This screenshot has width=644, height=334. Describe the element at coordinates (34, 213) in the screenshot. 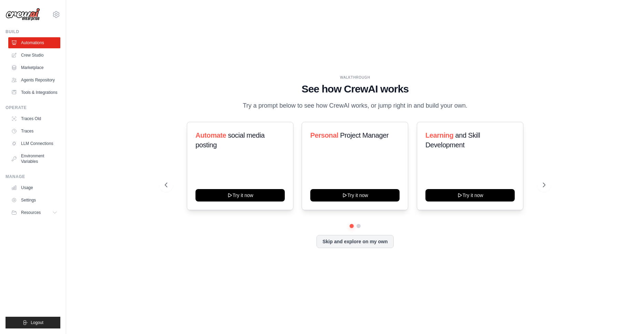

I see `button: Resources` at that location.